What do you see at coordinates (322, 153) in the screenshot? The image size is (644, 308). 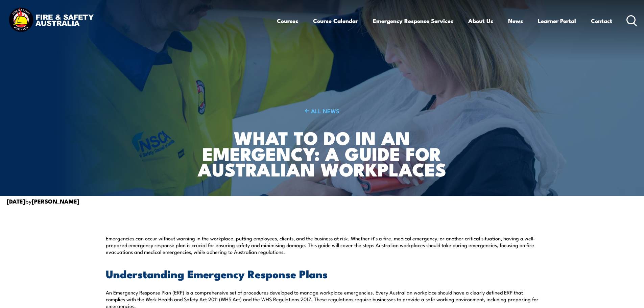 I see `h1: What to Do in an Emergency: A Guide for Australian Workplaces` at bounding box center [322, 153].